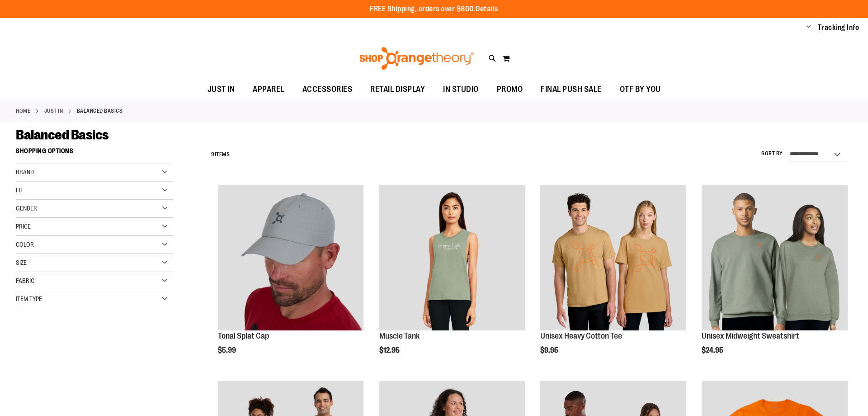 Image resolution: width=868 pixels, height=416 pixels. I want to click on span: Size, so click(21, 262).